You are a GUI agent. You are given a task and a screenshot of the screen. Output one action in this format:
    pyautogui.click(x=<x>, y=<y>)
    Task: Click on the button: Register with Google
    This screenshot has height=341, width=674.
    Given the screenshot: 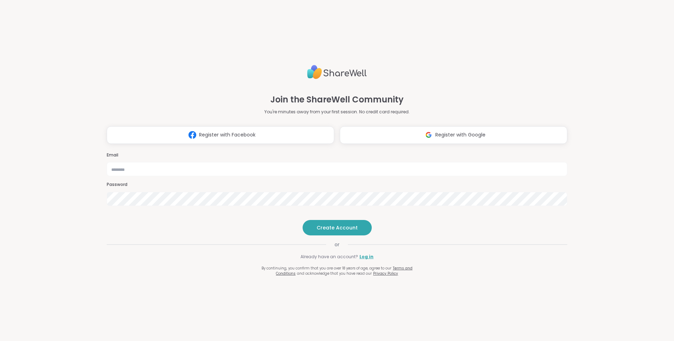 What is the action you would take?
    pyautogui.click(x=453, y=135)
    